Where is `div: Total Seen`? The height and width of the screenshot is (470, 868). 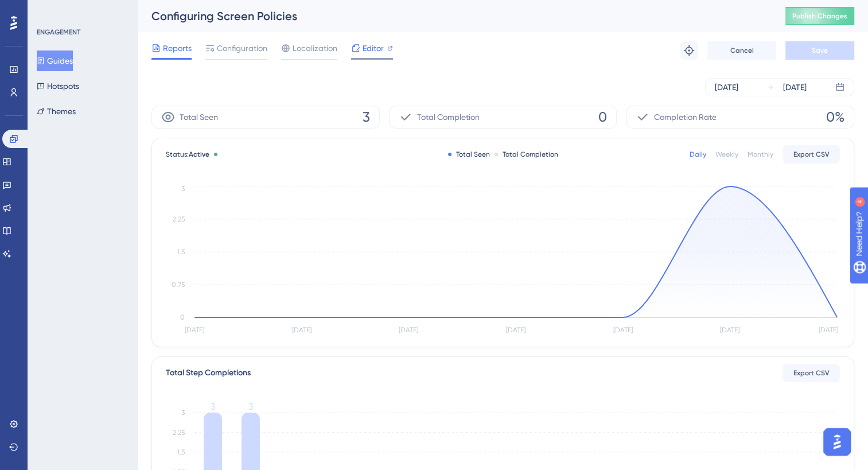
div: Total Seen is located at coordinates (469, 154).